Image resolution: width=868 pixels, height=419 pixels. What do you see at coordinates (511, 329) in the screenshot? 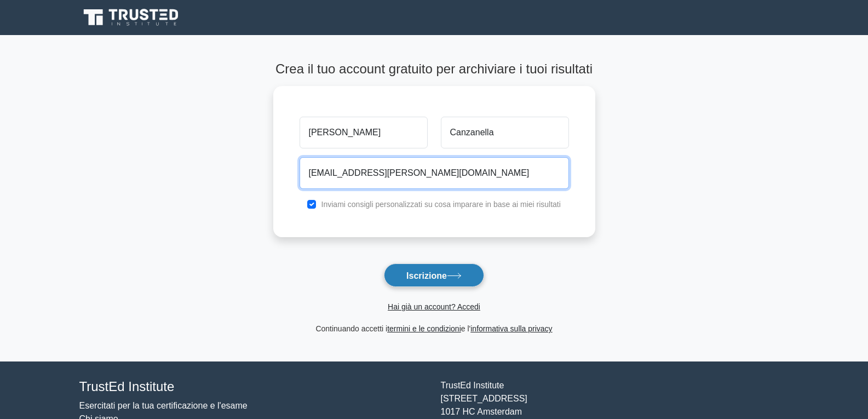
I see `font: informativa sulla privacy` at bounding box center [511, 329].